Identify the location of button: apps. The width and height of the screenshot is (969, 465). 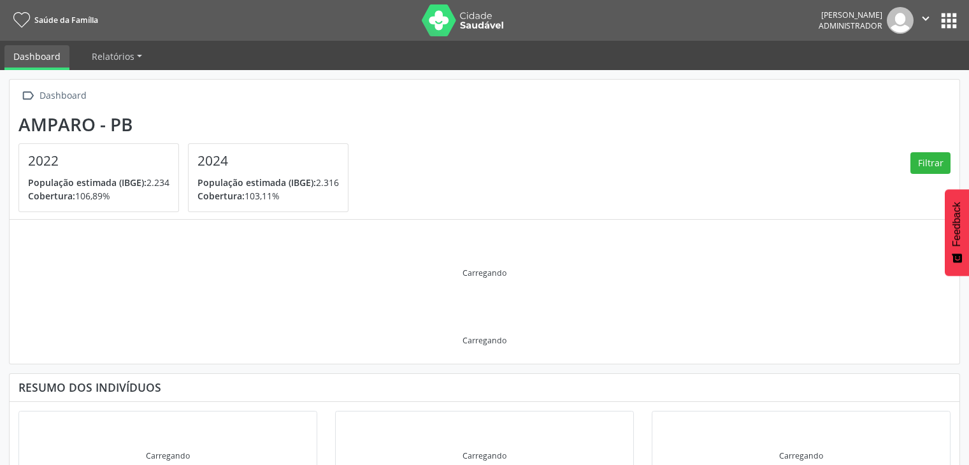
(949, 20).